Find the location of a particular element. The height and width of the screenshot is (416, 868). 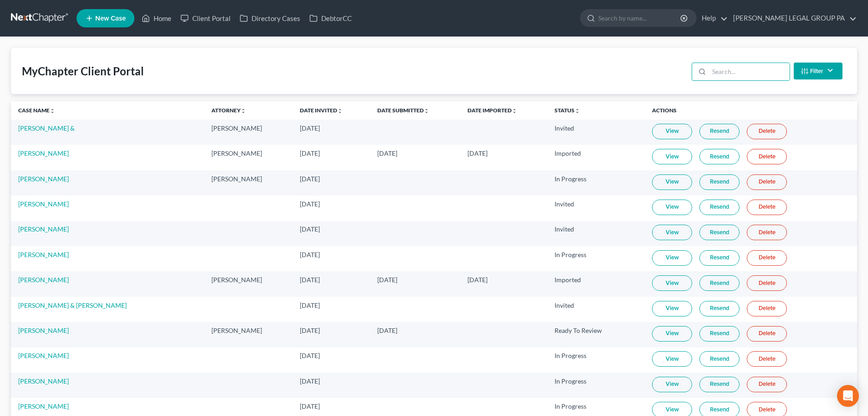

td: Ready To Review is located at coordinates (597, 334).